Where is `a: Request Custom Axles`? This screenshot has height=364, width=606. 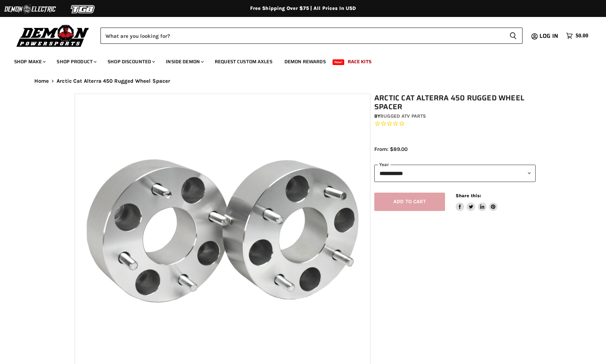 a: Request Custom Axles is located at coordinates (243, 61).